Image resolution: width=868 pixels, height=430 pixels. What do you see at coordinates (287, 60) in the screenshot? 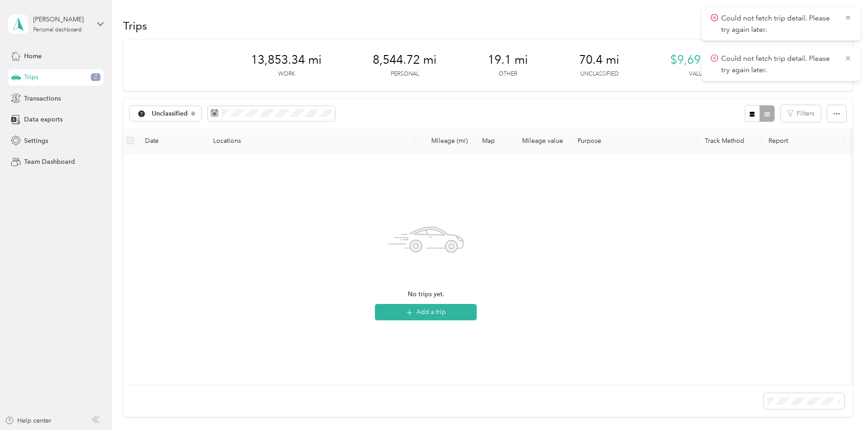
I see `span: 13,853.34 mi` at bounding box center [287, 60].